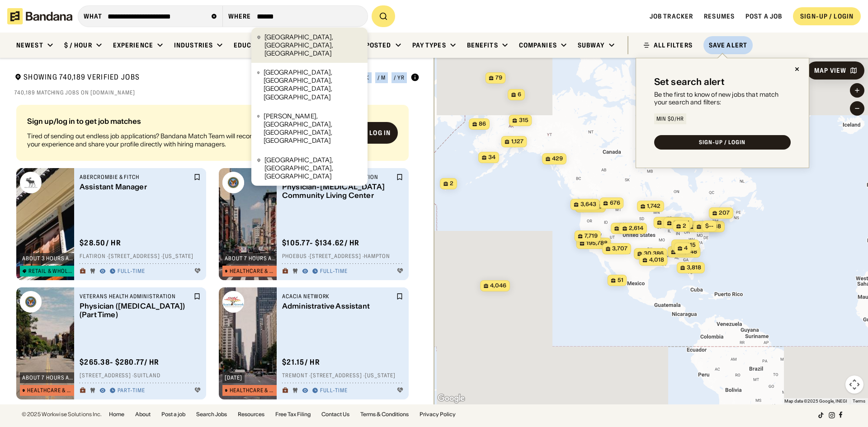  I want to click on span: 4,046, so click(498, 286).